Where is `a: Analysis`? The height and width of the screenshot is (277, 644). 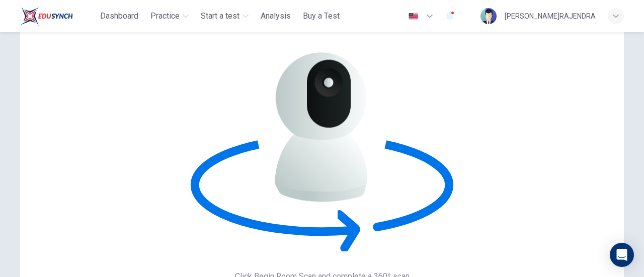
a: Analysis is located at coordinates (276, 16).